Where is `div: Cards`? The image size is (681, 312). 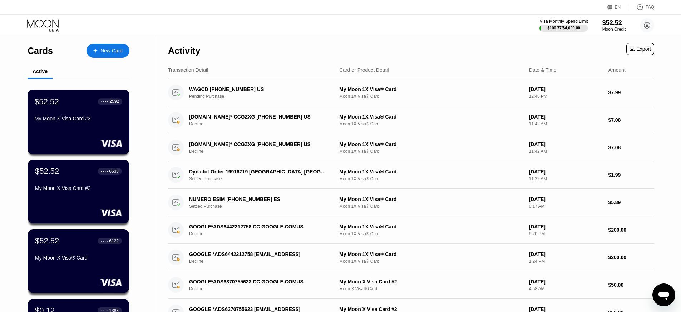 div: Cards is located at coordinates (40, 51).